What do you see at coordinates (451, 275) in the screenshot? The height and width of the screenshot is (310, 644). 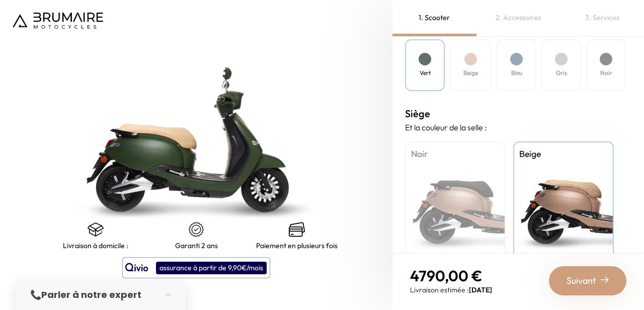 I see `p: 4790,00 €` at bounding box center [451, 275].